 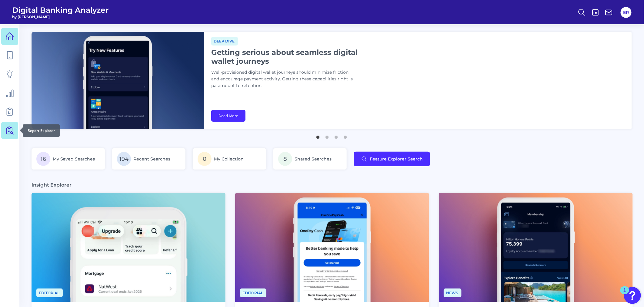 I want to click on button: Open Resource Center, 1 new notification, so click(x=633, y=295).